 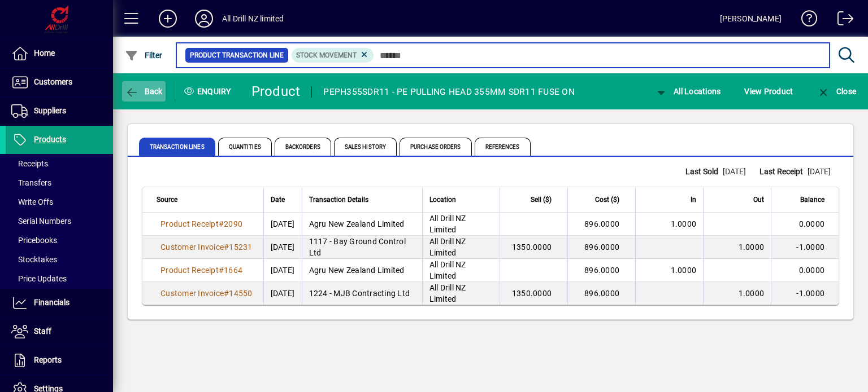 What do you see at coordinates (201, 224) in the screenshot?
I see `a: Product Receipt#2090` at bounding box center [201, 224].